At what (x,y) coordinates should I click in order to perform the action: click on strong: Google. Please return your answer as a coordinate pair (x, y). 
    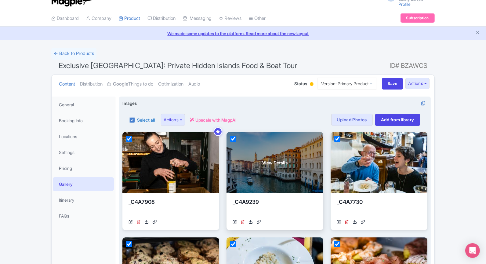
    Looking at the image, I should click on (121, 84).